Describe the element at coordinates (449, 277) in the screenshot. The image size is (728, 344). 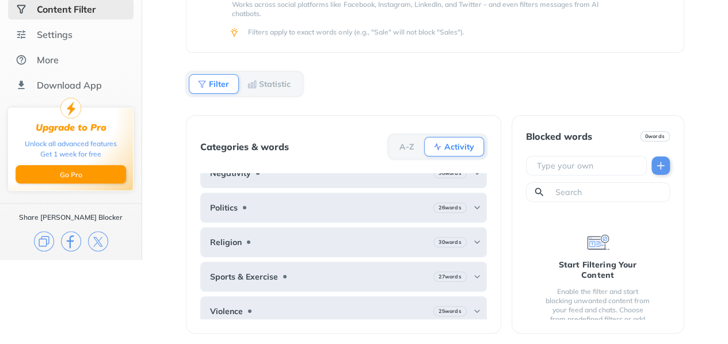
I see `b: 27 words` at that location.